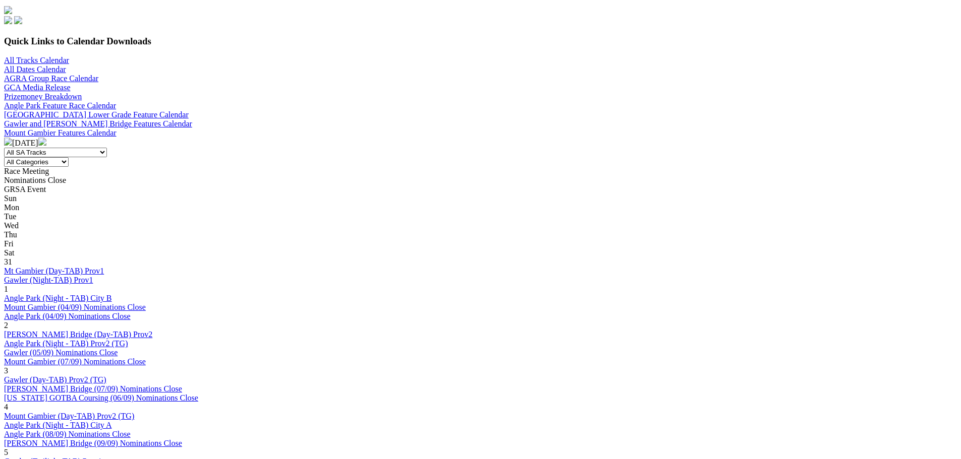 This screenshot has height=459, width=961. What do you see at coordinates (58, 425) in the screenshot?
I see `a: Angle Park (Night - TAB) City A` at bounding box center [58, 425].